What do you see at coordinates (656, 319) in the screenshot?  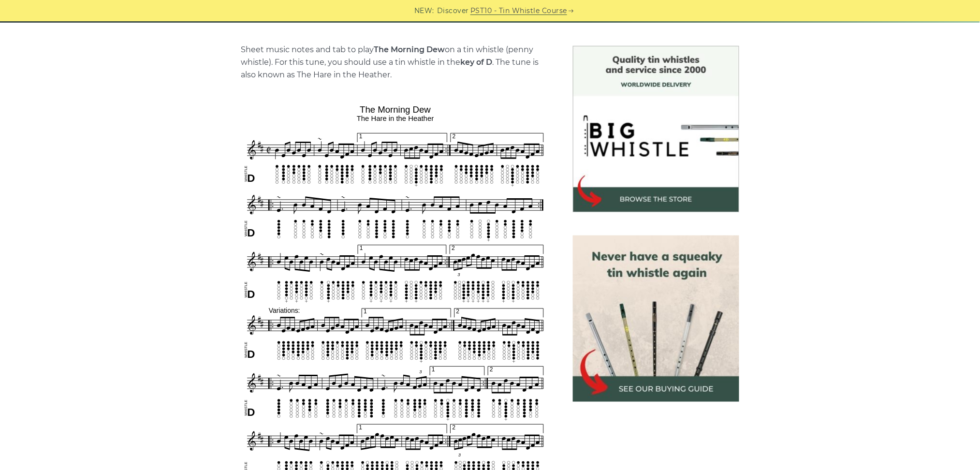 I see `img: tin whistle buying guide` at bounding box center [656, 319].